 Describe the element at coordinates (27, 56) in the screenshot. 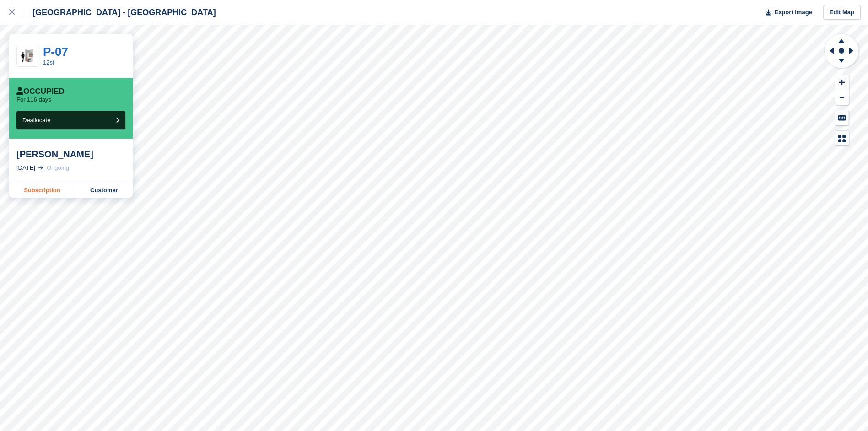

I see `img: 12-sqft-unit.jpg` at that location.